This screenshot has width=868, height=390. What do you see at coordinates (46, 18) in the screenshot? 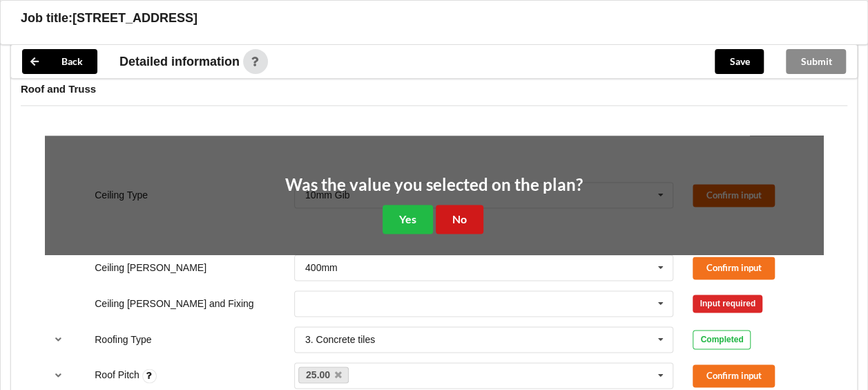
I see `h3: Job title:` at bounding box center [46, 18].